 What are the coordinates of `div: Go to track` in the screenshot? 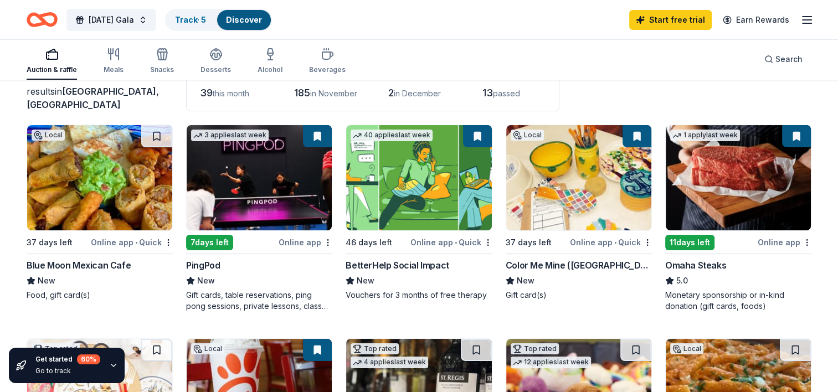 It's located at (68, 371).